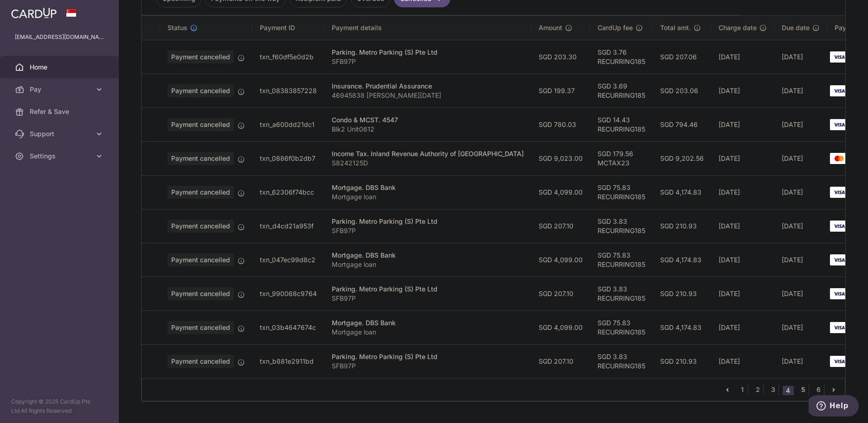  What do you see at coordinates (621, 90) in the screenshot?
I see `td: SGD 3.69 RECURRING185` at bounding box center [621, 90].